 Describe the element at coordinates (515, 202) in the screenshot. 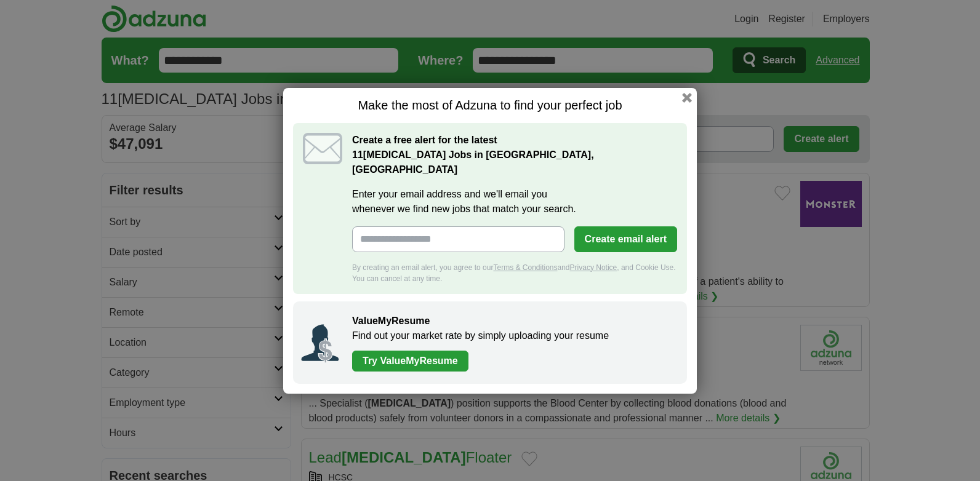

I see `label: Enter your email address and we'll email you whenever we find new jobs that match your search.` at that location.